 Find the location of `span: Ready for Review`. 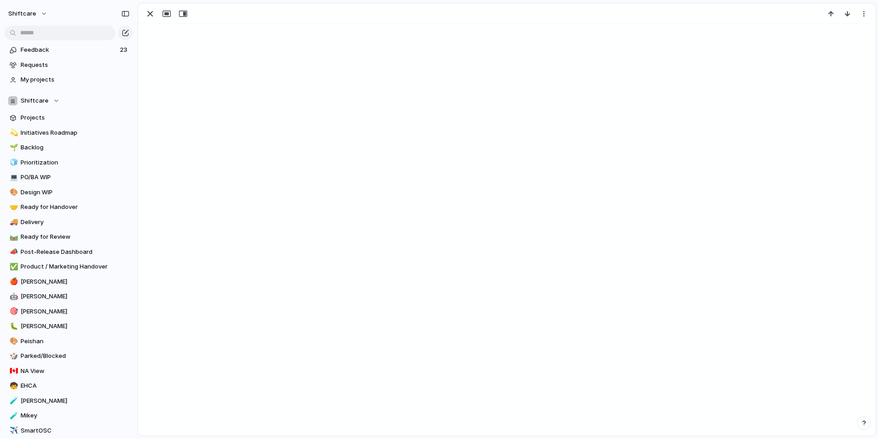

span: Ready for Review is located at coordinates (75, 237).